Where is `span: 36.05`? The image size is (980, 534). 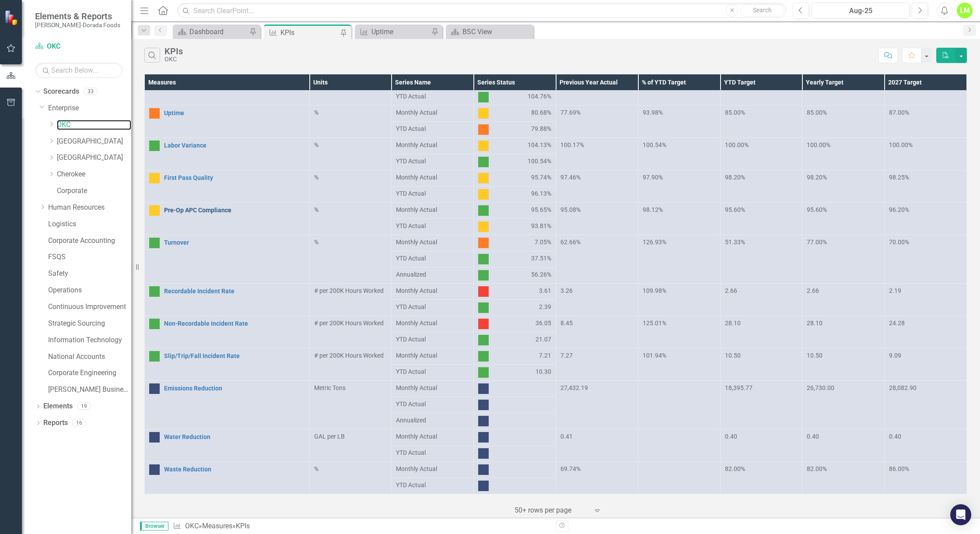 span: 36.05 is located at coordinates (543, 324).